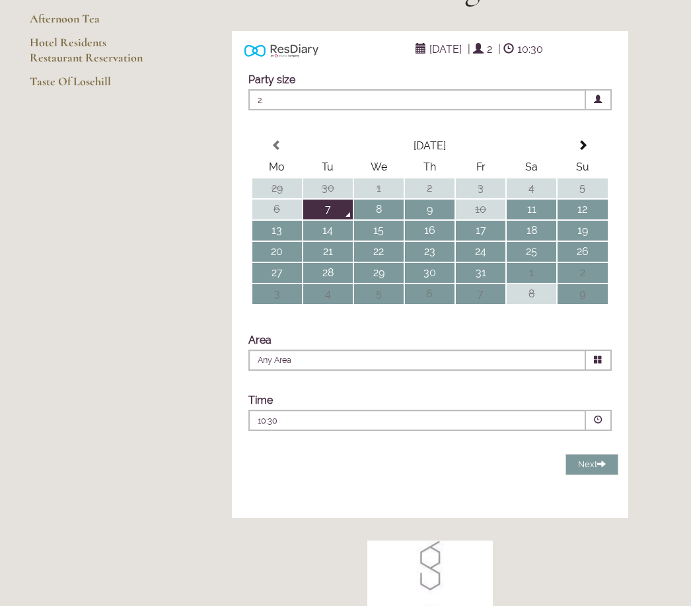  I want to click on button: Next, so click(592, 465).